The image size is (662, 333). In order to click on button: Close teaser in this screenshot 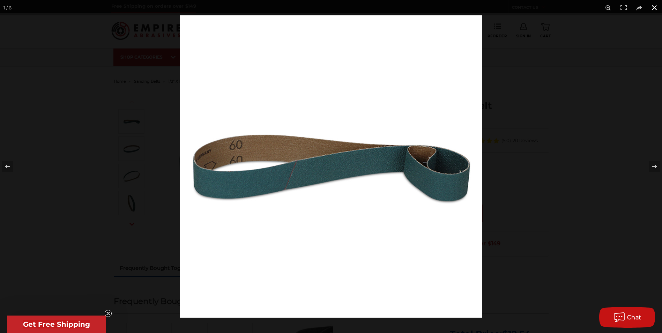, I will do `click(108, 314)`.